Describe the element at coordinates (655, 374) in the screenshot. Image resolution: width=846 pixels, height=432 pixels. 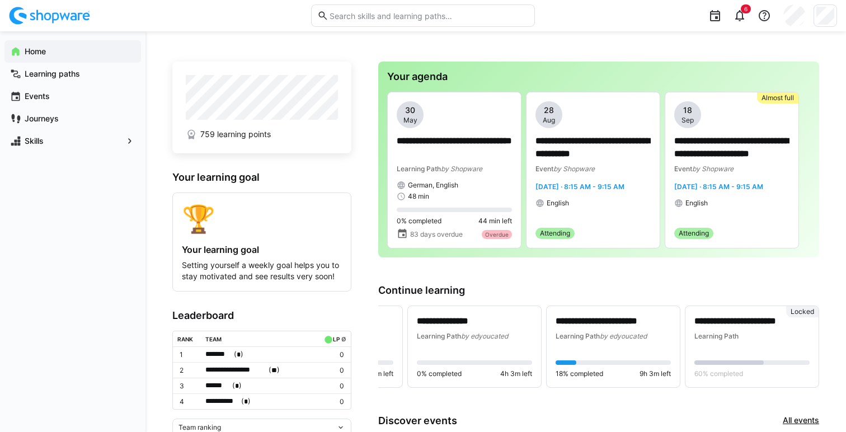
I see `span: 9h 3m left` at that location.